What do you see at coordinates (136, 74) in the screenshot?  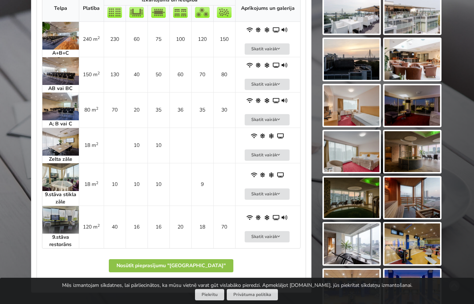 I see `td: 40` at bounding box center [136, 74].